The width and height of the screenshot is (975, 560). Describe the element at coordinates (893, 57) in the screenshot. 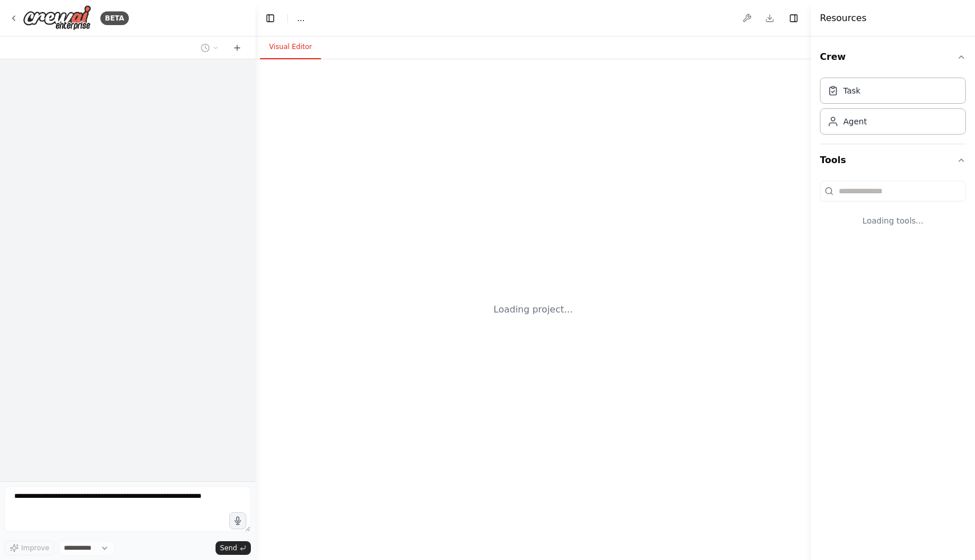

I see `button: Crew` at that location.